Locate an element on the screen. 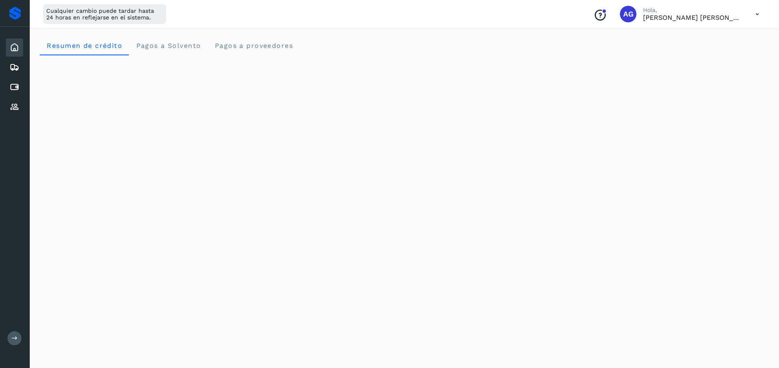  div: Cualquier cambio puede tardar hasta 24 horas en reflejarse en el sistema. is located at coordinates (105, 14).